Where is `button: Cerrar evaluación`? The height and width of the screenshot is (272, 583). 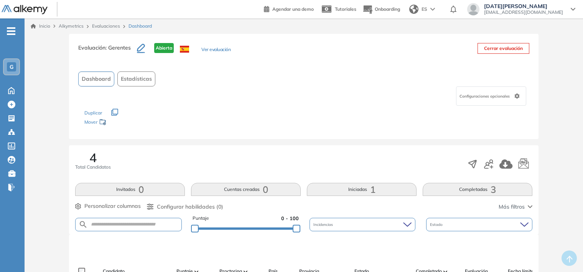 button: Cerrar evaluación is located at coordinates (504, 48).